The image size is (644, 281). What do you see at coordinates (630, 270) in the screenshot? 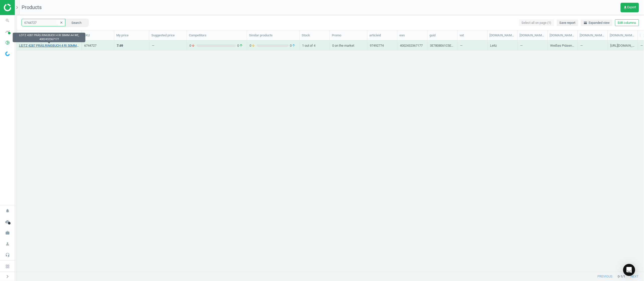
I see `div: Open Intercom Messenger` at bounding box center [630, 270].